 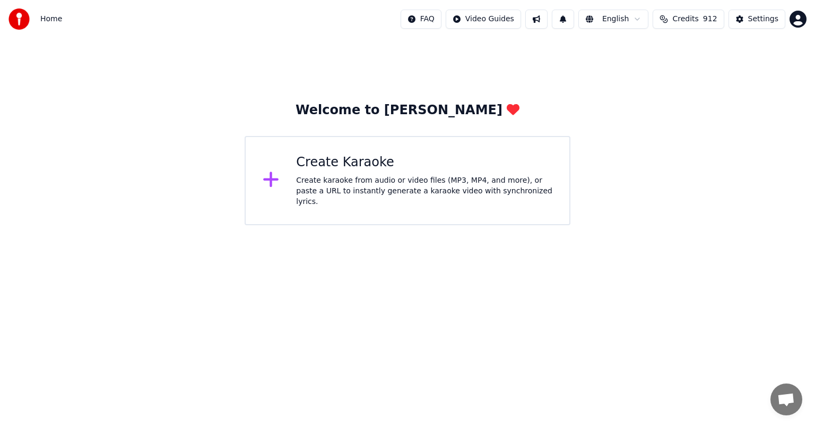 I want to click on span: Credits, so click(x=685, y=19).